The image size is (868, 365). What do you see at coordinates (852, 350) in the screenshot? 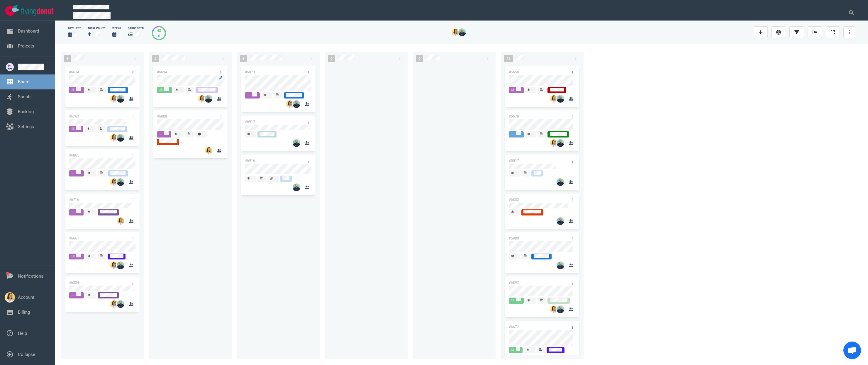
I see `div: Ouvrir le chat` at bounding box center [852, 350].